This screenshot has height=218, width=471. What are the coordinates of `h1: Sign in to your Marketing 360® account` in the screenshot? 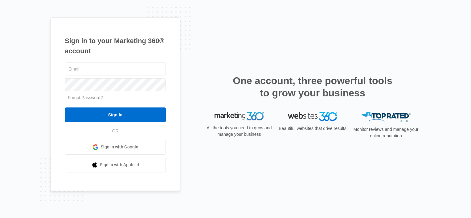 It's located at (115, 46).